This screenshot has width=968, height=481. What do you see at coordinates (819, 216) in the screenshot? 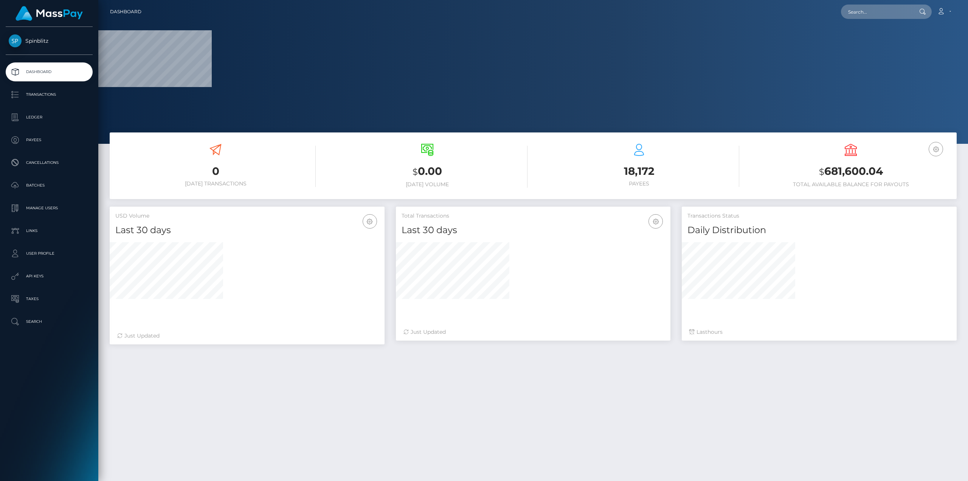
I see `h5: Transactions Status` at bounding box center [819, 216].